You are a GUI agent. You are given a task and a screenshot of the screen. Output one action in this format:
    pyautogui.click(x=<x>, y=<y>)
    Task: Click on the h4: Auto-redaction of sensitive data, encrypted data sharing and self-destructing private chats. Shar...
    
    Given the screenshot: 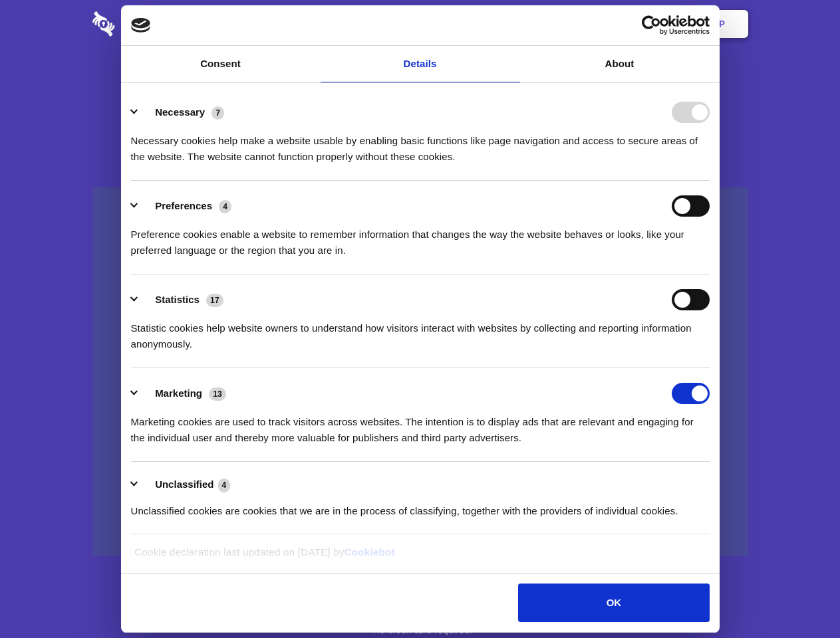 What is the action you would take?
    pyautogui.click(x=420, y=143)
    